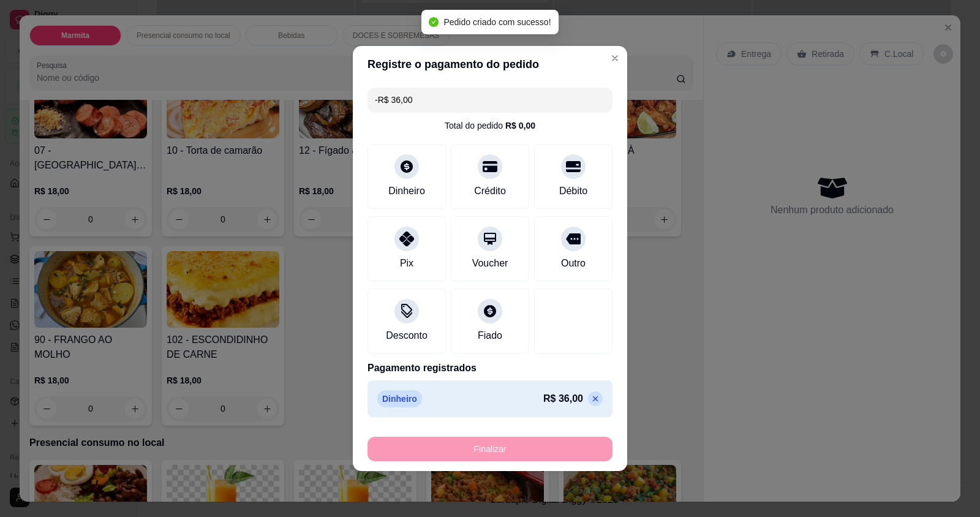 The width and height of the screenshot is (980, 517). What do you see at coordinates (574, 264) in the screenshot?
I see `div: Outro` at bounding box center [574, 264].